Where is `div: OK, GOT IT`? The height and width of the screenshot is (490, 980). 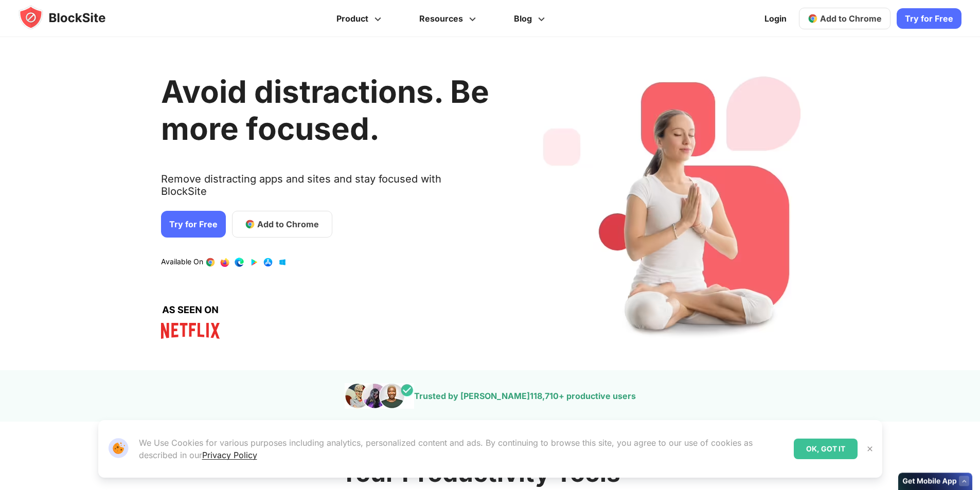 div: OK, GOT IT is located at coordinates (825, 449).